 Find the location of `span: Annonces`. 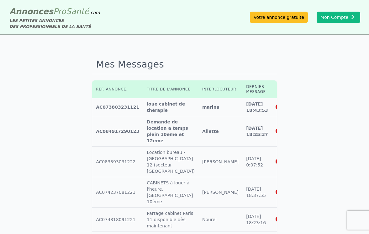

span: Annonces is located at coordinates (31, 11).